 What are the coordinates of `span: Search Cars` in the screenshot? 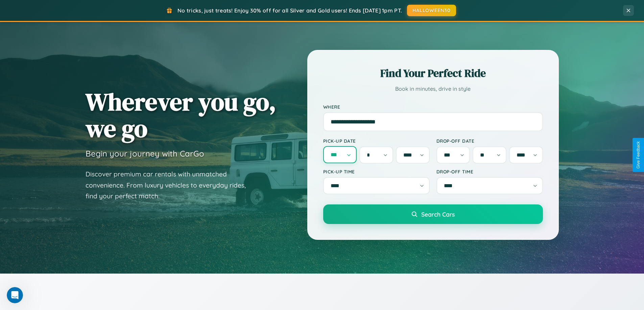 It's located at (438, 214).